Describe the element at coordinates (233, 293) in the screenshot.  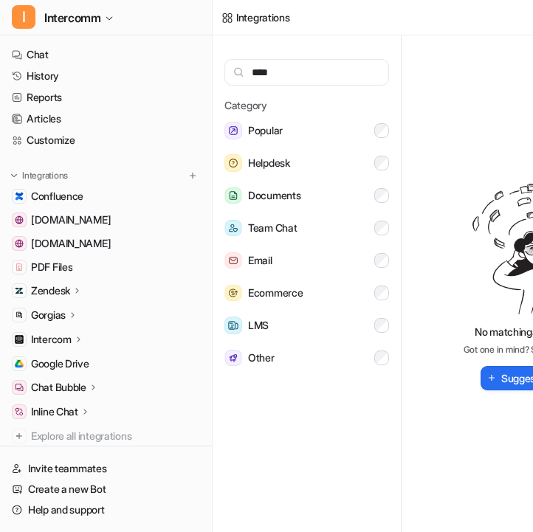
I see `img: Ecommerce` at that location.